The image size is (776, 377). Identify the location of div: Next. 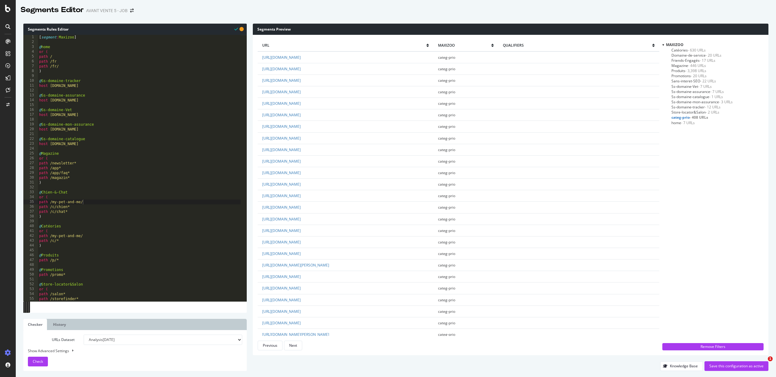
(293, 346).